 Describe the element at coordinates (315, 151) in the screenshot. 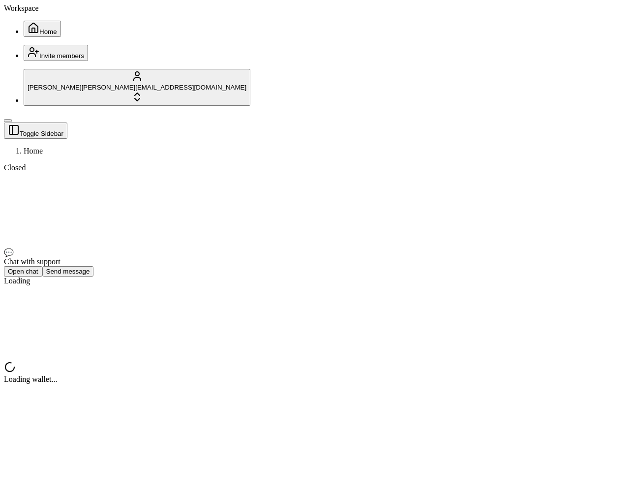

I see `nav: breadcrumb` at that location.